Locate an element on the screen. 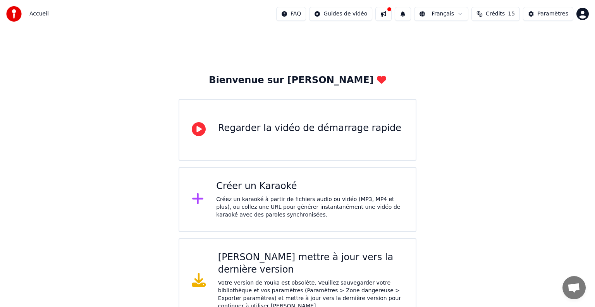  span: Accueil is located at coordinates (39, 14).